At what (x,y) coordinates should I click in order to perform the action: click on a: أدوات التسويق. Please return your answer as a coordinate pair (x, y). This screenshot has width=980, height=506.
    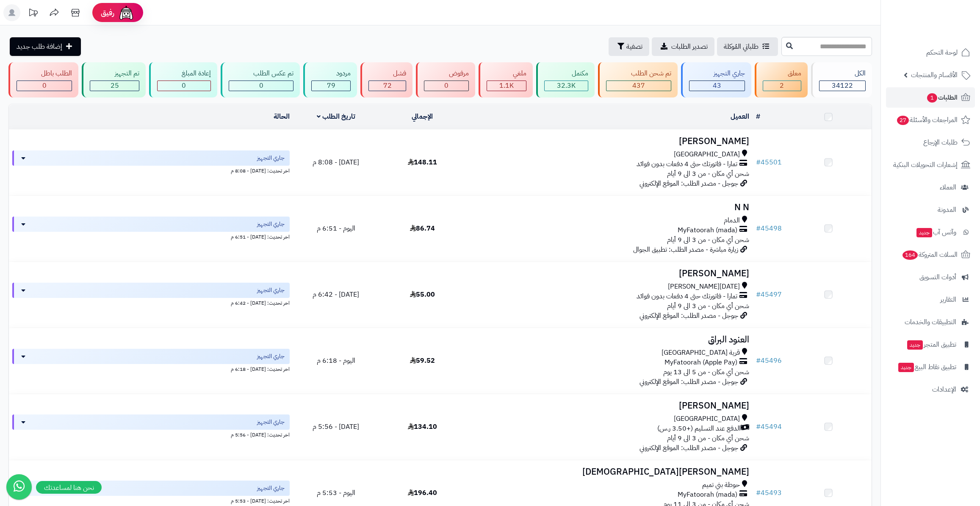
    Looking at the image, I should click on (930, 277).